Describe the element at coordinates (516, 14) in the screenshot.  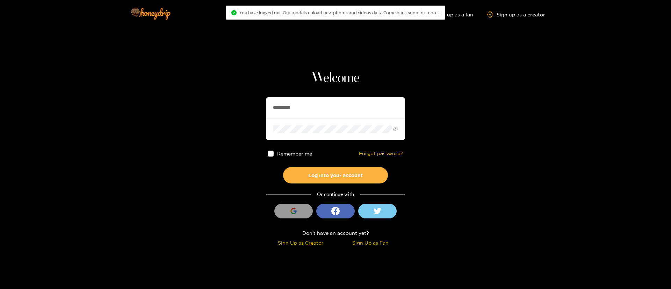
I see `a: Sign up as a creator` at that location.